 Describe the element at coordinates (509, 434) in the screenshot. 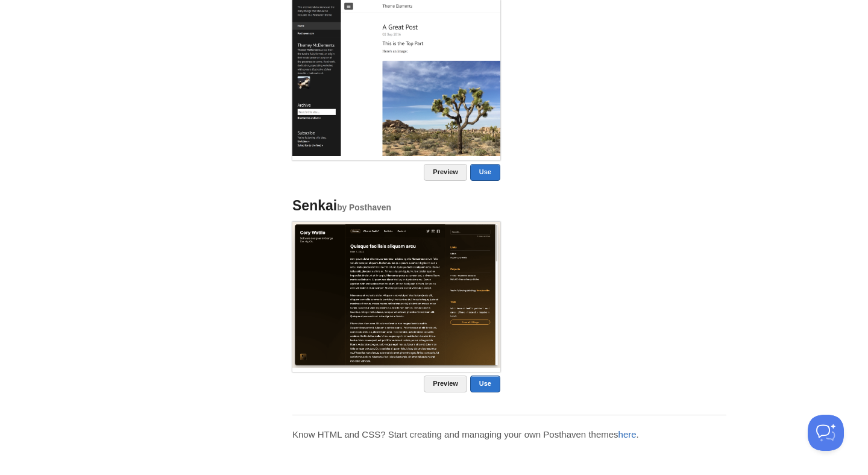

I see `p: Know HTML and CSS? Start creating and managing your own Posthaven themes .` at that location.